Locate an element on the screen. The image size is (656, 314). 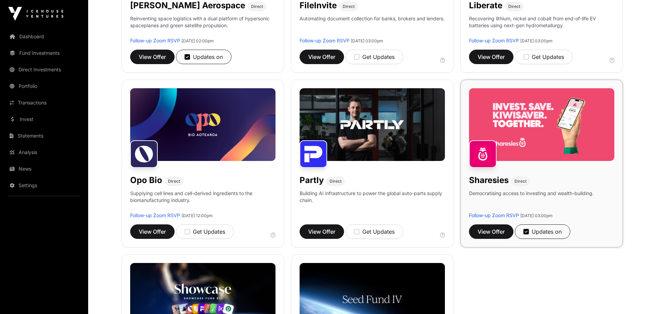
a: Analysis is located at coordinates (44, 152).